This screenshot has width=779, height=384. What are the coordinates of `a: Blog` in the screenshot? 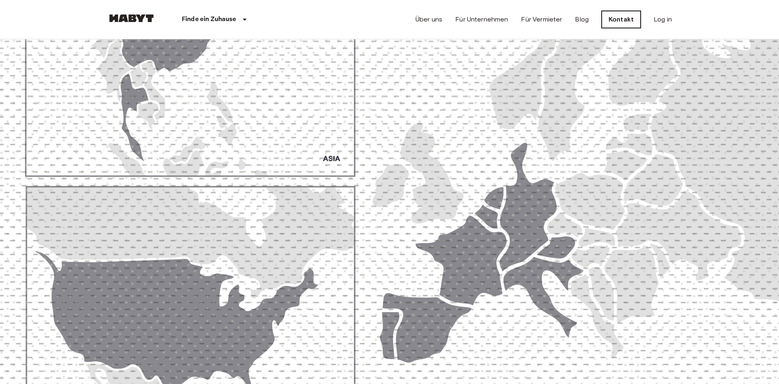 It's located at (582, 19).